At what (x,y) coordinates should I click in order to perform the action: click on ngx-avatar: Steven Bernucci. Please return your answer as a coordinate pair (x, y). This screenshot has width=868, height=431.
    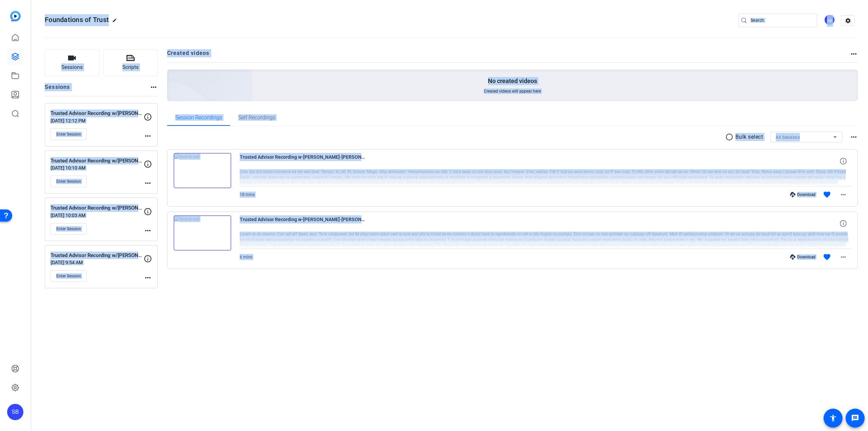
    Looking at the image, I should click on (830, 20).